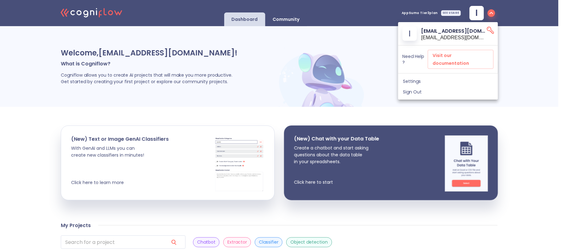 The width and height of the screenshot is (562, 252). Describe the element at coordinates (448, 81) in the screenshot. I see `span: Settings` at that location.